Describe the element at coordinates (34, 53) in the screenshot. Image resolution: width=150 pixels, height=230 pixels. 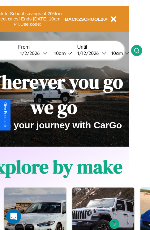
I see `button: 1/2/2026` at that location.